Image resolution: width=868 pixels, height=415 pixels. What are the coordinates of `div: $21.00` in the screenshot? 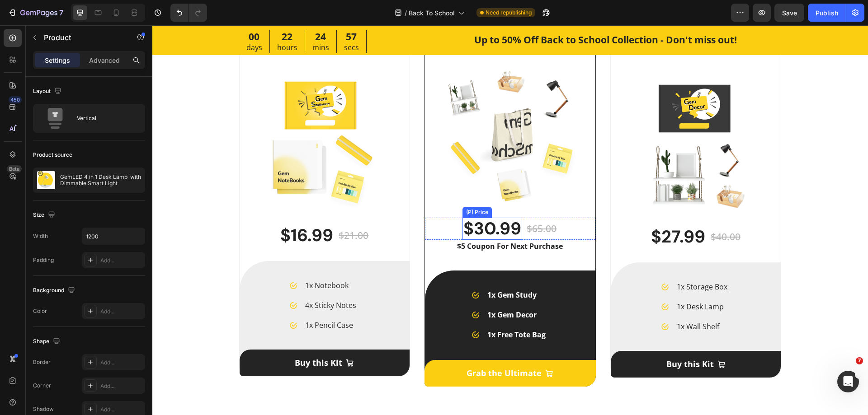 It's located at (201, 211).